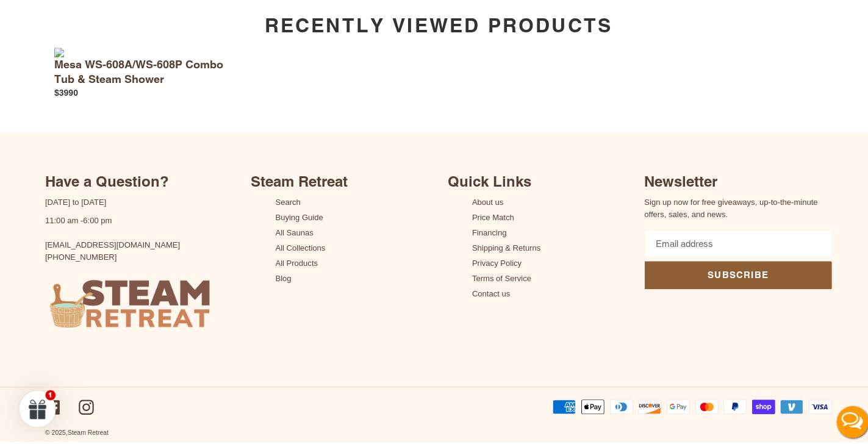 This screenshot has height=444, width=868. What do you see at coordinates (301, 245) in the screenshot?
I see `a: All Collections` at bounding box center [301, 245].